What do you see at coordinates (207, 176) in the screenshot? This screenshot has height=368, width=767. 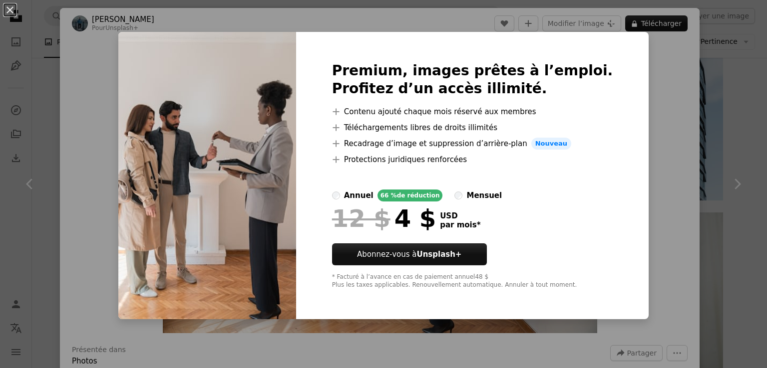 I see `img: premium_photo-1679856789403-c6fd2d5ec83c` at bounding box center [207, 176].